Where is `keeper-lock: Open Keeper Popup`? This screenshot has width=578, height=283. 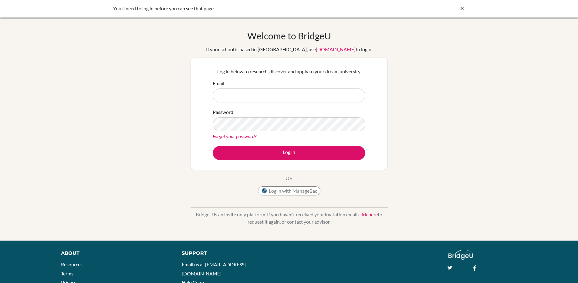 keeper-lock: Open Keeper Popup is located at coordinates (356, 96).